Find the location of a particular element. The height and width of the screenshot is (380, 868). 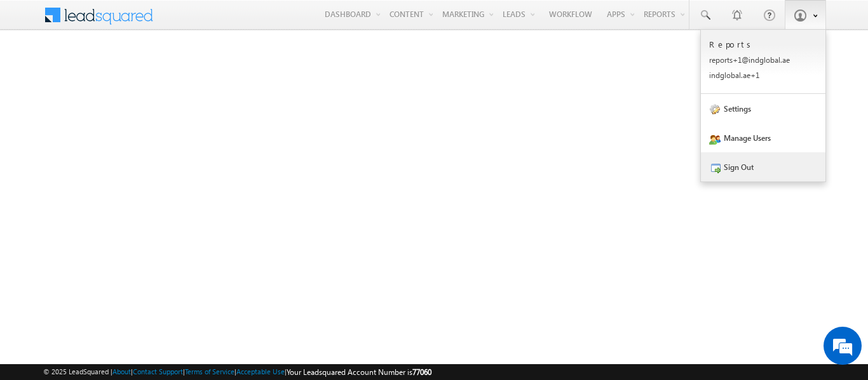

p: repor ts+1@ indgl obal. ae is located at coordinates (763, 60).